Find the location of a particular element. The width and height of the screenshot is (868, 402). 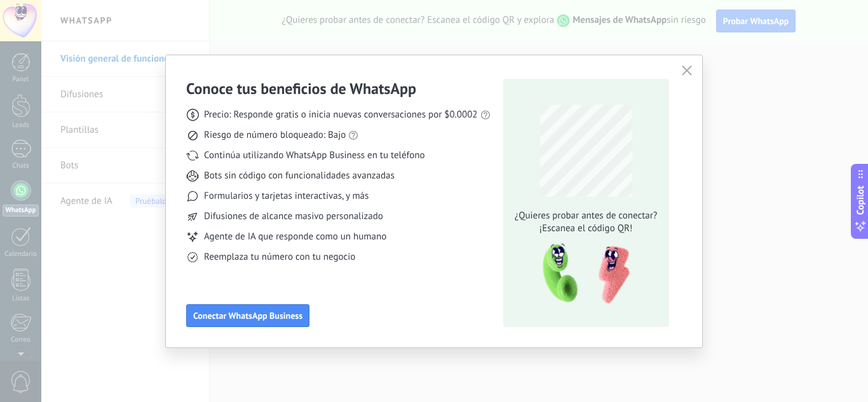

span: Conectar WhatsApp Business is located at coordinates (248, 316).